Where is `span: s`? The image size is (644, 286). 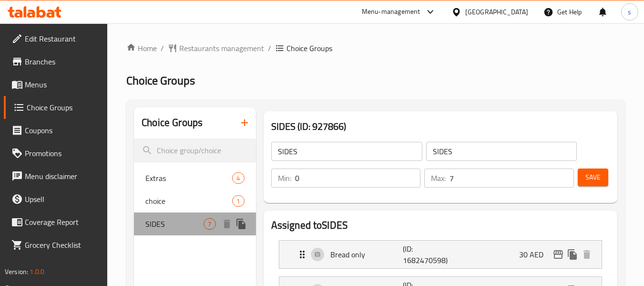 span: s is located at coordinates (629, 12).